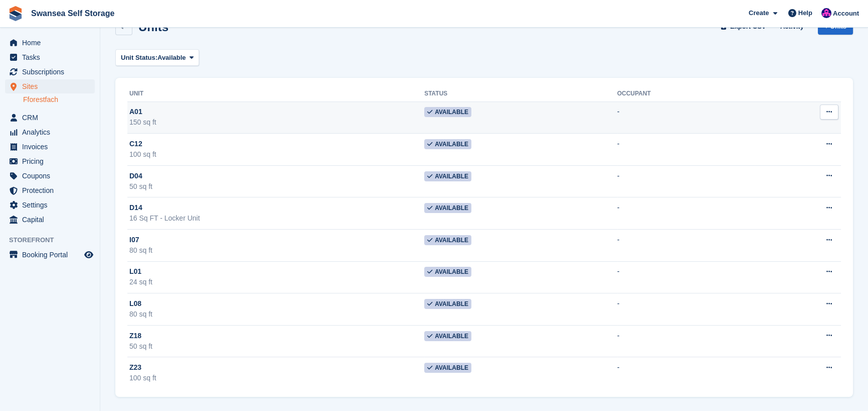 This screenshot has width=868, height=411. What do you see at coordinates (276, 122) in the screenshot?
I see `div: 150 sq ft` at bounding box center [276, 122].